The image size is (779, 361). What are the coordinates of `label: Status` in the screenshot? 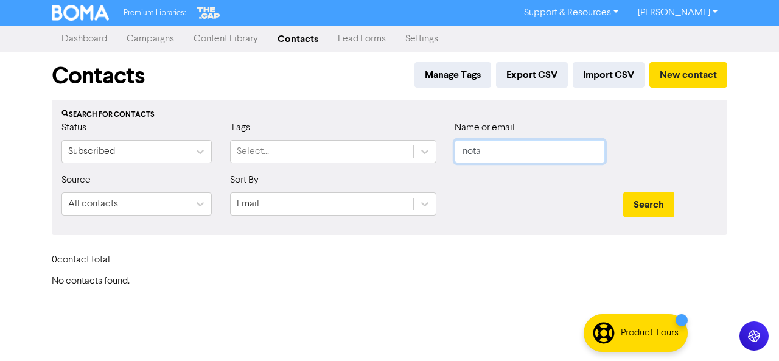 It's located at (74, 128).